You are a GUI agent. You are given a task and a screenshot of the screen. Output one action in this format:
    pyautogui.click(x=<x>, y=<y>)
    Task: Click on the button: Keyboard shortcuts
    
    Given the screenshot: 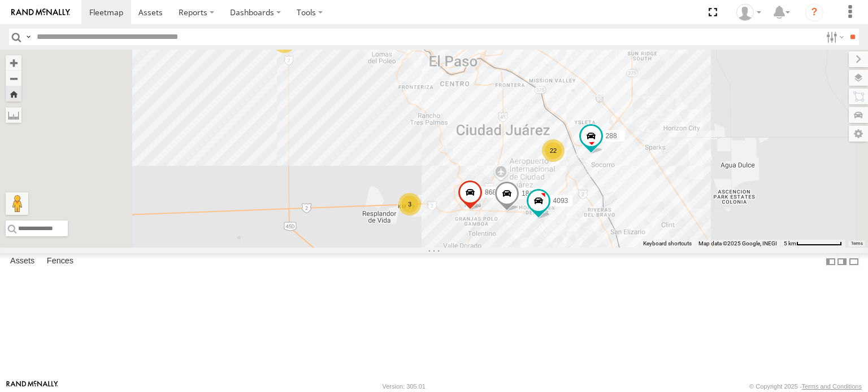 What is the action you would take?
    pyautogui.click(x=667, y=244)
    